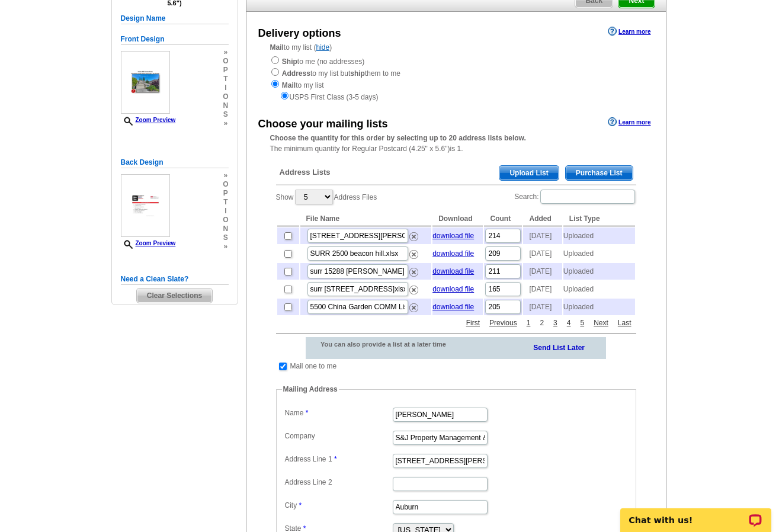 Image resolution: width=779 pixels, height=532 pixels. I want to click on th: File Name, so click(366, 218).